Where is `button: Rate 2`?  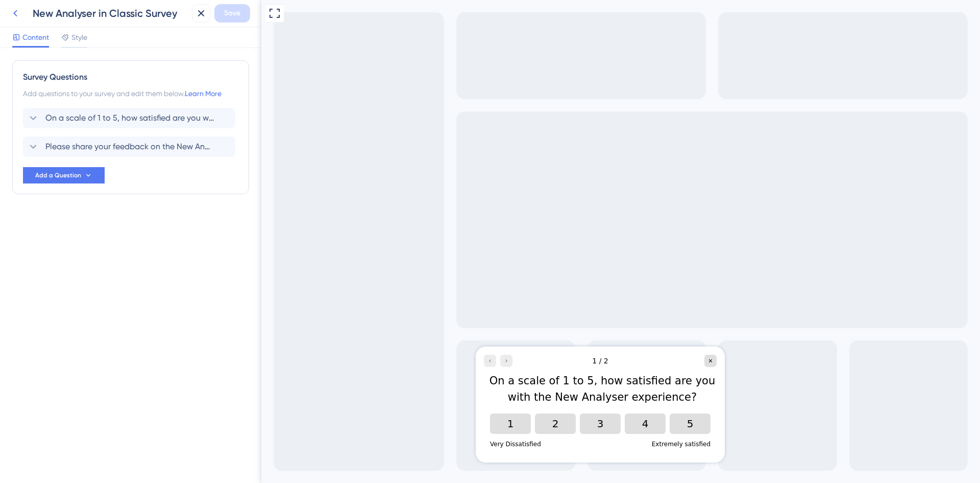 button: Rate 2 is located at coordinates (79, 78).